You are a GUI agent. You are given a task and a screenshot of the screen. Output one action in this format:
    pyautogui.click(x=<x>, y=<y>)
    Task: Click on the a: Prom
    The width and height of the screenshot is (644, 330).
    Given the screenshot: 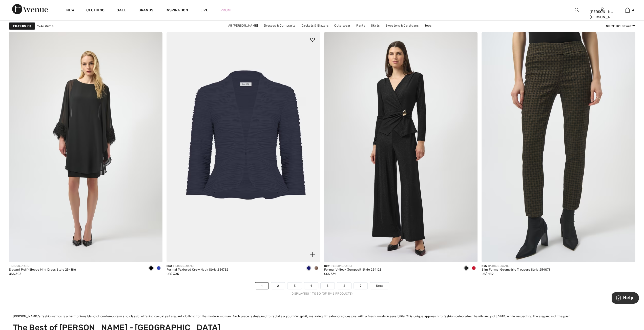 What is the action you would take?
    pyautogui.click(x=226, y=10)
    